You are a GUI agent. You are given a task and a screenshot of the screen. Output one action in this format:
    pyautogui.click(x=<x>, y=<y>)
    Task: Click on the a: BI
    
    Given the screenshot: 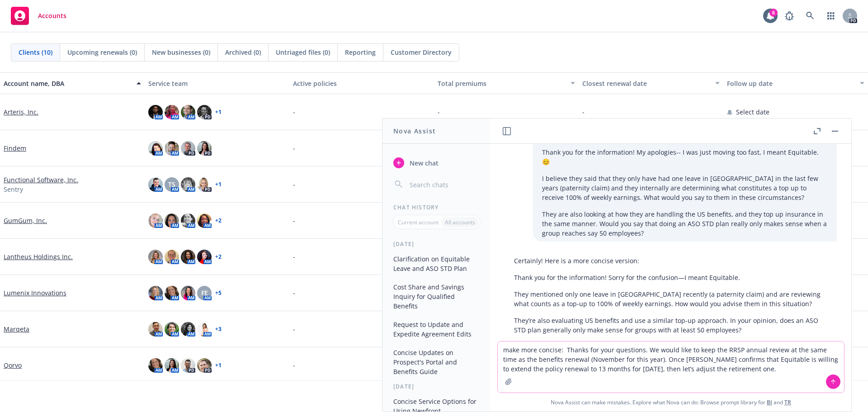 What is the action you would take?
    pyautogui.click(x=769, y=402)
    